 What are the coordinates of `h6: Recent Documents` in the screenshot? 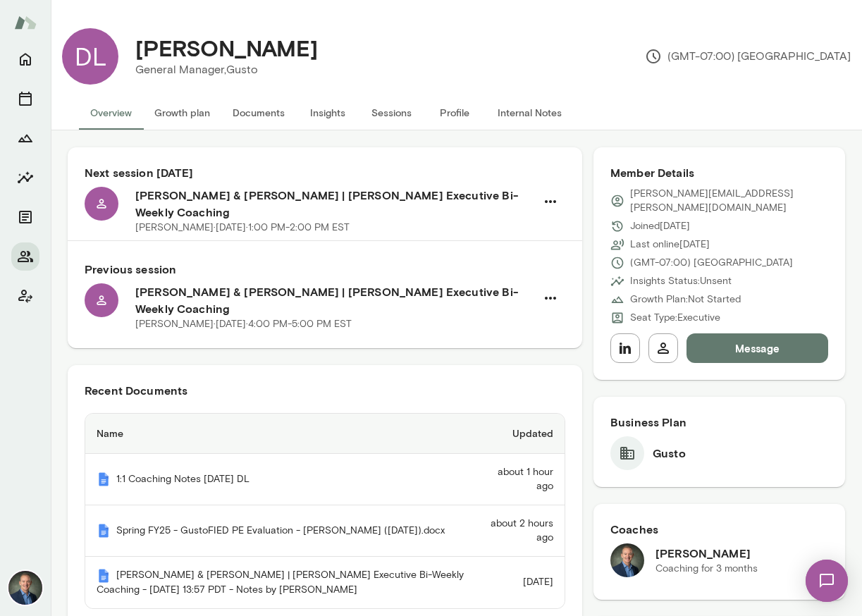 It's located at (325, 390).